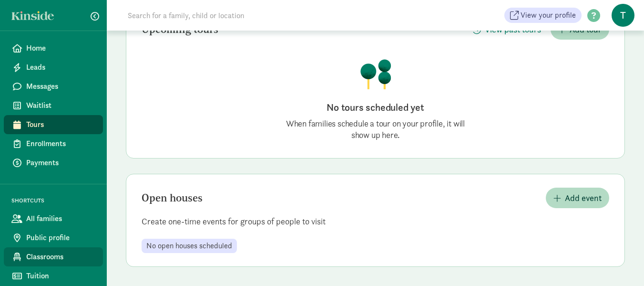 This screenshot has height=286, width=644. Describe the element at coordinates (54, 257) in the screenshot. I see `a: Classrooms` at that location.